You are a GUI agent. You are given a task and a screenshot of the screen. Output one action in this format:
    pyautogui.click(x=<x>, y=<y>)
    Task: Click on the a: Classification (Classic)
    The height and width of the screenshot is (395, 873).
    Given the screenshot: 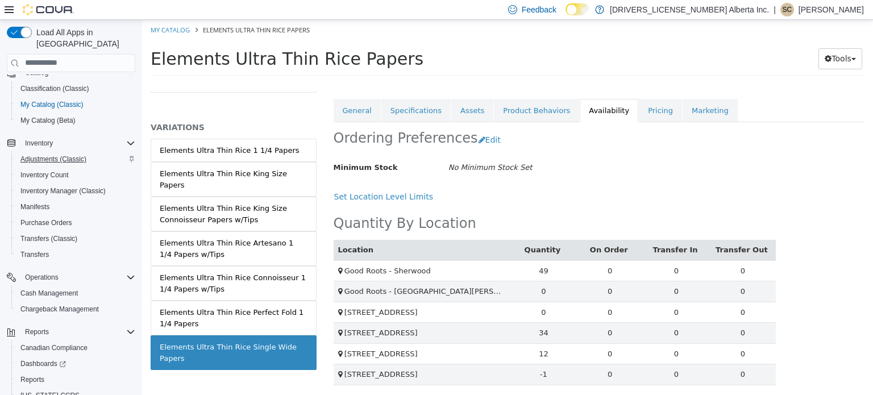 What is the action you would take?
    pyautogui.click(x=55, y=89)
    